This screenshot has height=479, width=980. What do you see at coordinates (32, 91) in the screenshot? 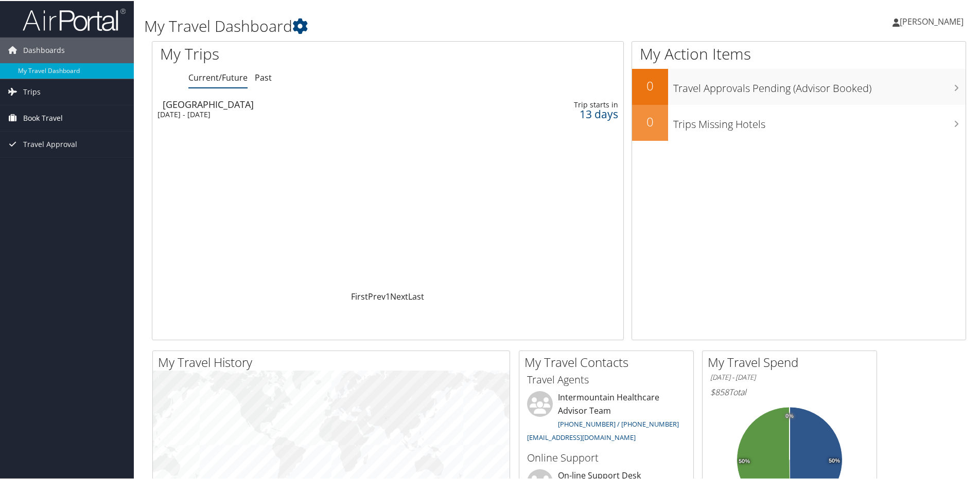
I see `span: Trips` at bounding box center [32, 91].